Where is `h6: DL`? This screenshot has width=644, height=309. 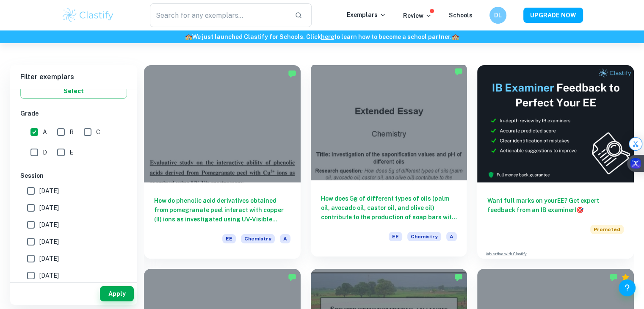 h6: DL is located at coordinates (498, 15).